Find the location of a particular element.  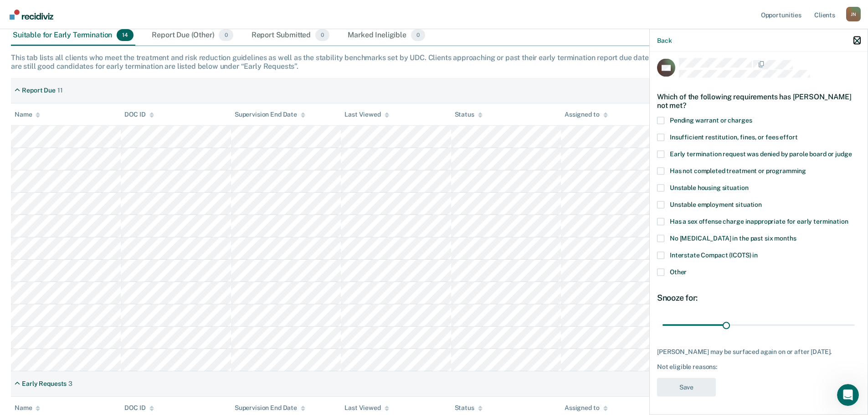

span: Interstate Compact (ICOTS) in is located at coordinates (714, 255).